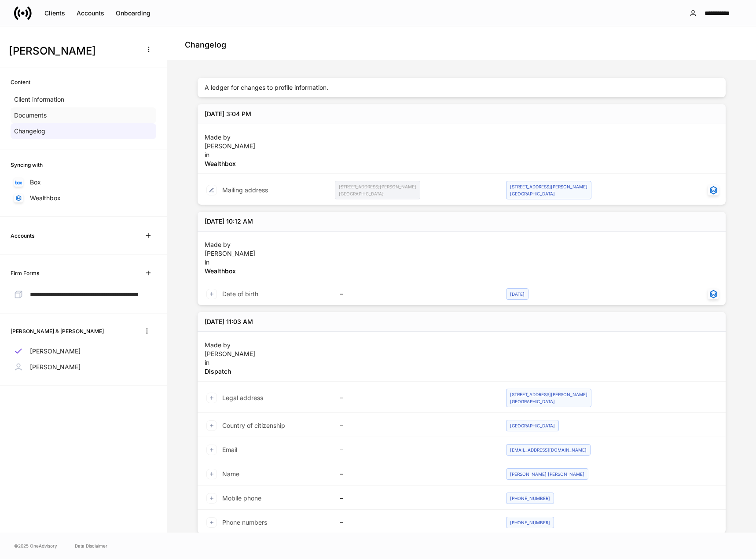  I want to click on h6: Content, so click(21, 82).